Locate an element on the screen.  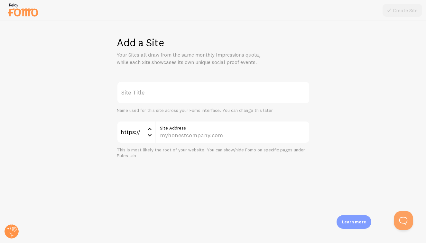
p: Your Sites all draw from the same monthly Impressions quota, while each Site showcases its own un... is located at coordinates (194, 59).